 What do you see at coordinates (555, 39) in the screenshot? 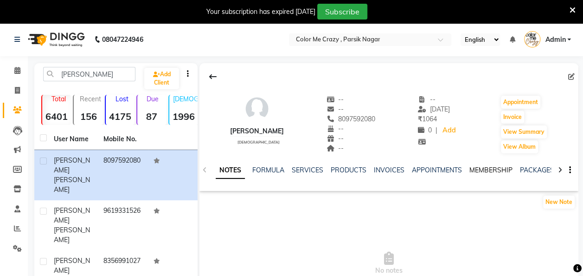
I see `span: Admin` at bounding box center [555, 39].